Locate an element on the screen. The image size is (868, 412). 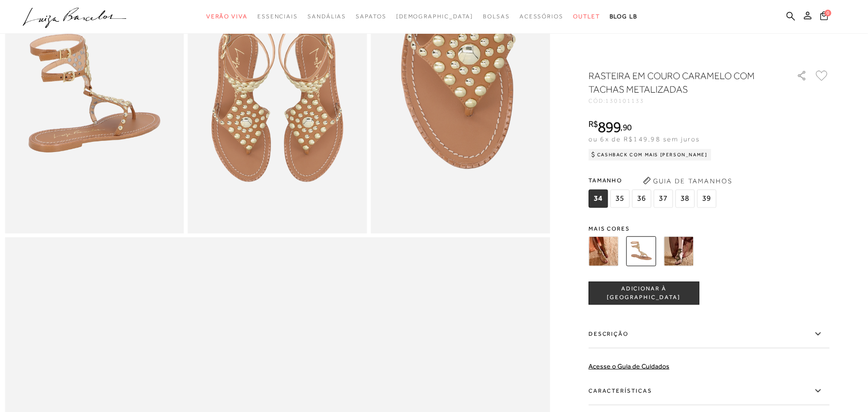
a: Acesse o Guia de Cuidados is located at coordinates (629, 366).